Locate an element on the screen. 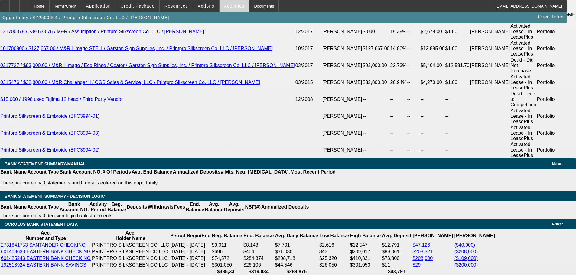 The height and width of the screenshot is (275, 576). th: Low Balance is located at coordinates (334, 236).